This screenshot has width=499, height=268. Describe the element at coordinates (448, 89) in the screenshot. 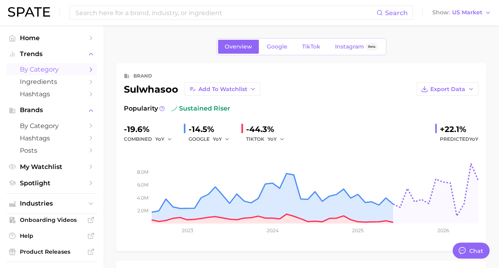

I see `span: Export Data` at that location.